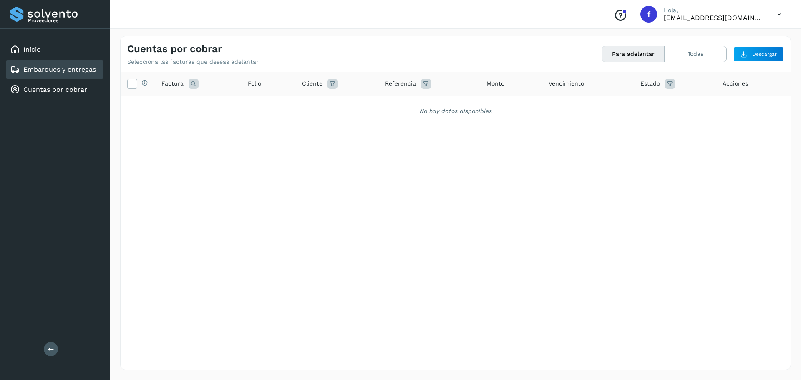  What do you see at coordinates (455, 111) in the screenshot?
I see `div: No hay datos disponibles` at bounding box center [455, 111].